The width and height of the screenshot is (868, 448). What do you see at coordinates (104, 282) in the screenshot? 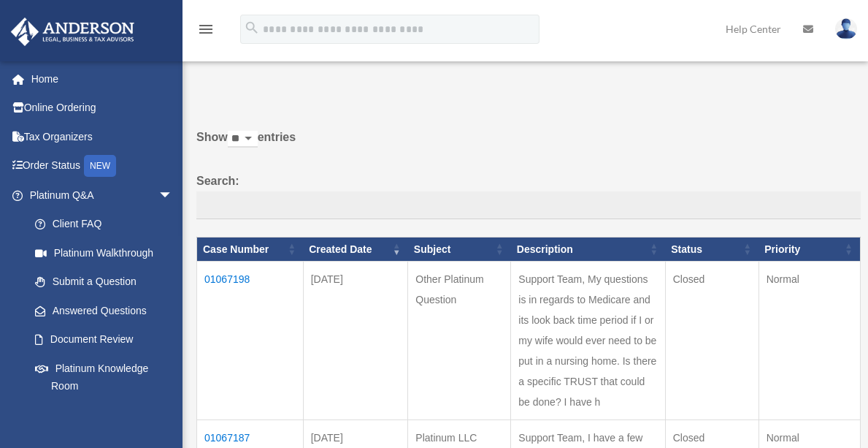
I see `a: Submit a Question` at bounding box center [104, 282].